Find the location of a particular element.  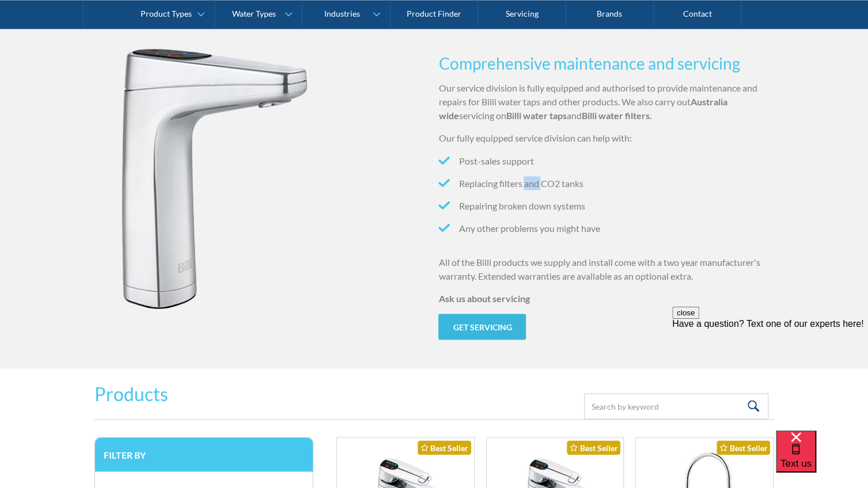

p: Our fully equipped service division can help with: is located at coordinates (606, 138).